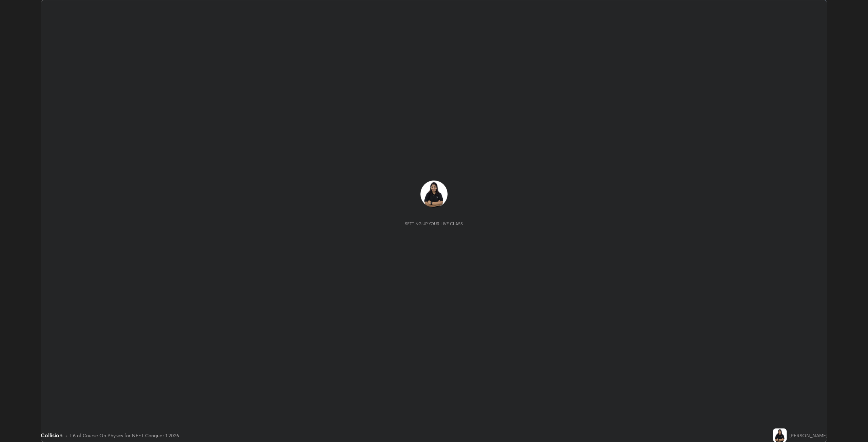 The image size is (868, 442). I want to click on div: L6 of Course On Physics for NEET Conquer 1 2026, so click(125, 436).